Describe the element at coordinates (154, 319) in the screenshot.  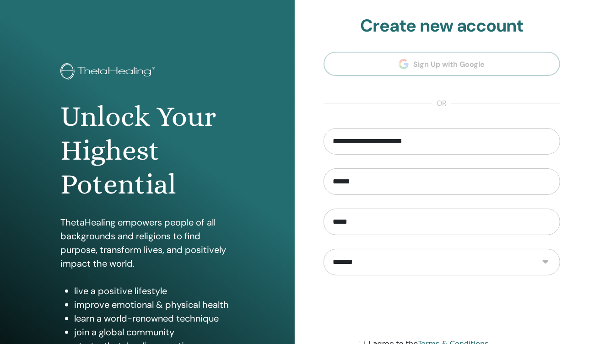
I see `li: learn a world-renowned technique` at that location.